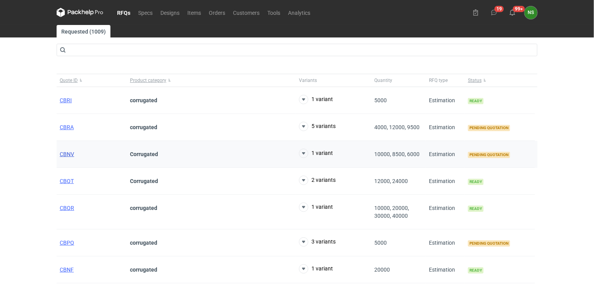 The height and width of the screenshot is (288, 594). Describe the element at coordinates (217, 12) in the screenshot. I see `a: Orders` at that location.